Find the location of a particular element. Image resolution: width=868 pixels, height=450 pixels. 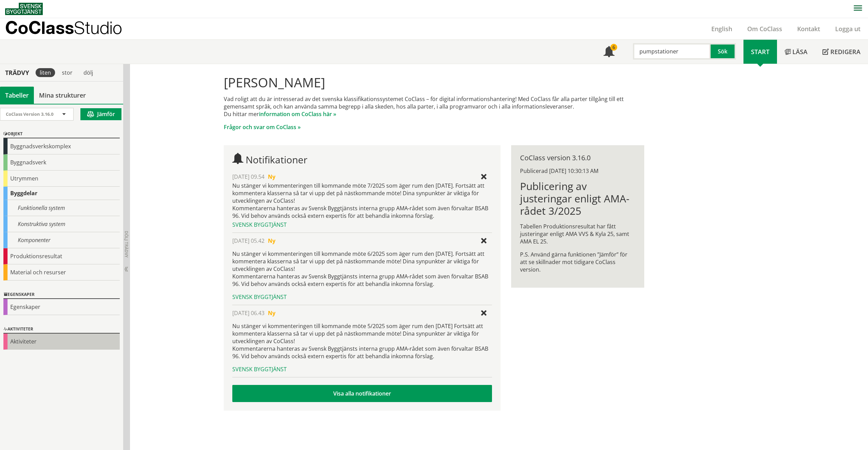

div: Funktionella system is located at coordinates (62, 208).